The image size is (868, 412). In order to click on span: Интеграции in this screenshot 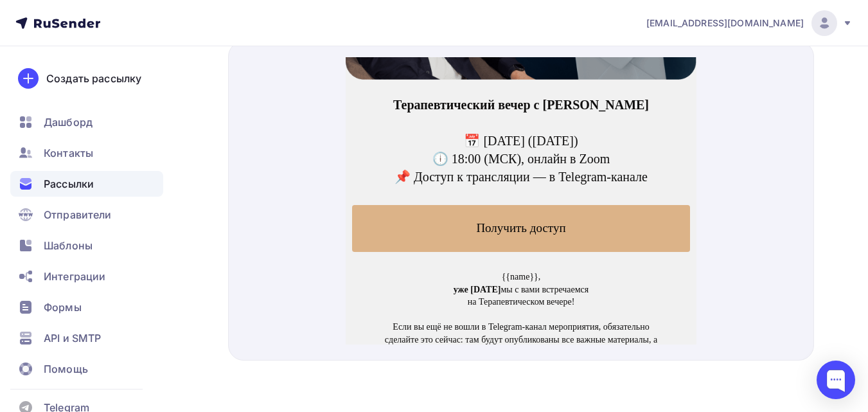, I will do `click(75, 276)`.